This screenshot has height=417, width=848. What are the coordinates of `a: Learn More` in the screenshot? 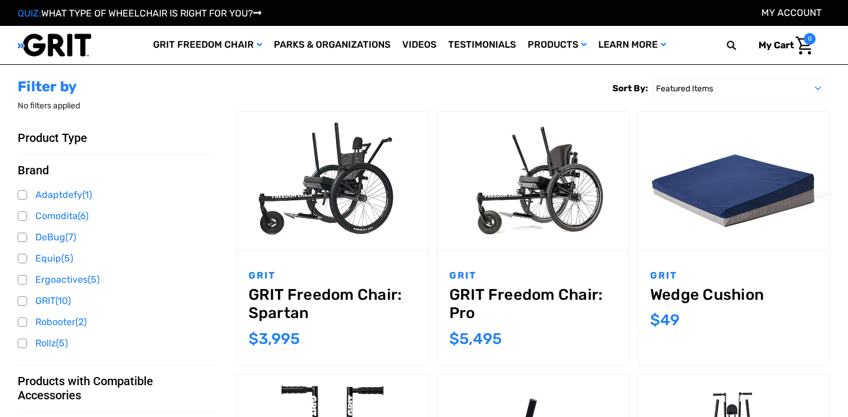 It's located at (632, 45).